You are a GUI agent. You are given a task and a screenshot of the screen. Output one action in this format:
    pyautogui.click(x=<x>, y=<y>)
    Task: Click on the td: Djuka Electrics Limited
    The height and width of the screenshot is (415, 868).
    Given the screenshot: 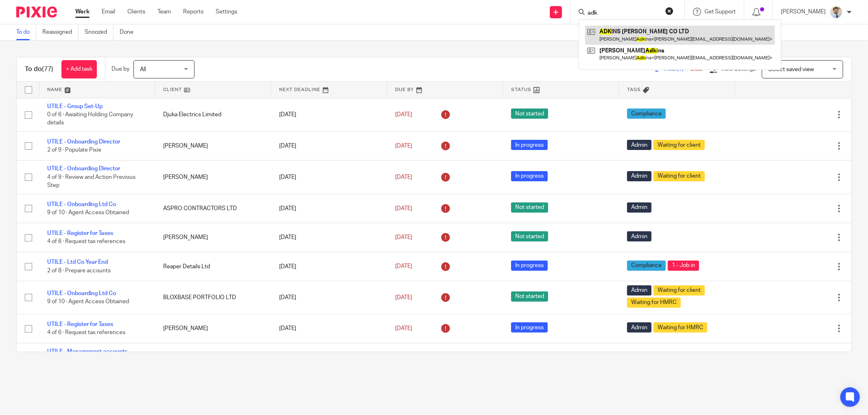 What is the action you would take?
    pyautogui.click(x=213, y=115)
    